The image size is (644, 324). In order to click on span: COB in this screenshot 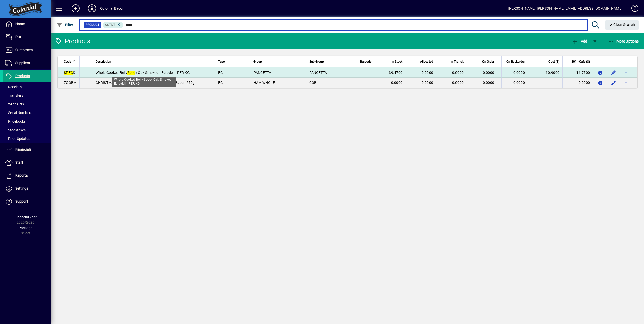, I will do `click(313, 82)`.